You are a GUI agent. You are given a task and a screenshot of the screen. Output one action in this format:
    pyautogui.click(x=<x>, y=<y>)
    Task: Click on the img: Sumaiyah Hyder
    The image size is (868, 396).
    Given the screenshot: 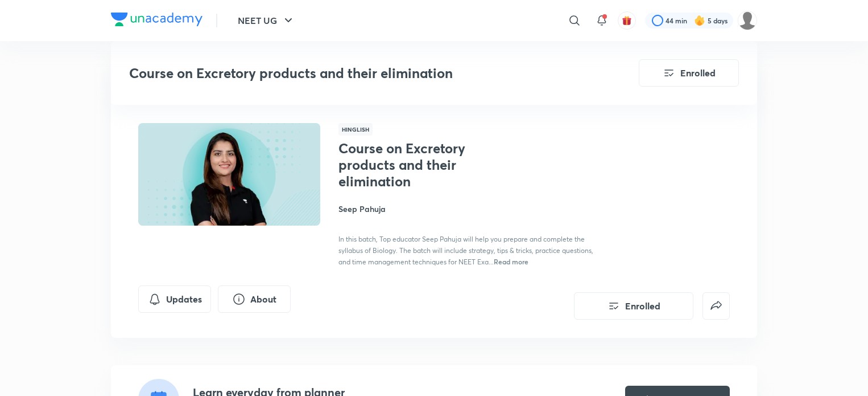 What is the action you would take?
    pyautogui.click(x=747, y=21)
    